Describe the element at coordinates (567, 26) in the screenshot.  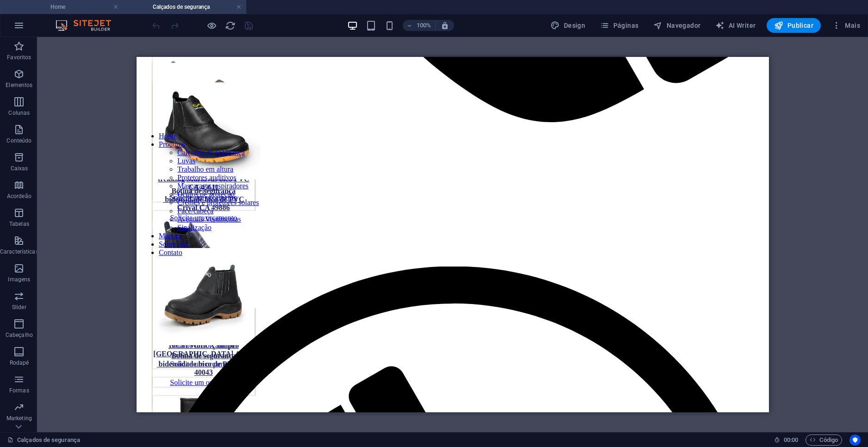
I see `button: Design` at that location.